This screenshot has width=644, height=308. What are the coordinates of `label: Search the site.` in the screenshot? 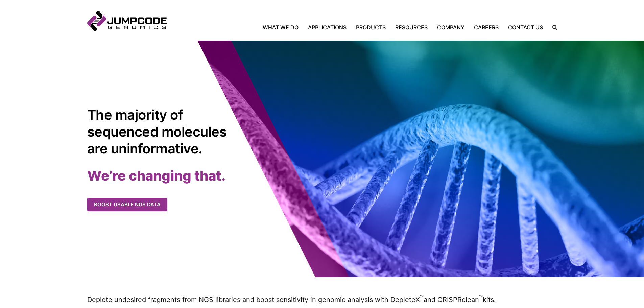 It's located at (552, 27).